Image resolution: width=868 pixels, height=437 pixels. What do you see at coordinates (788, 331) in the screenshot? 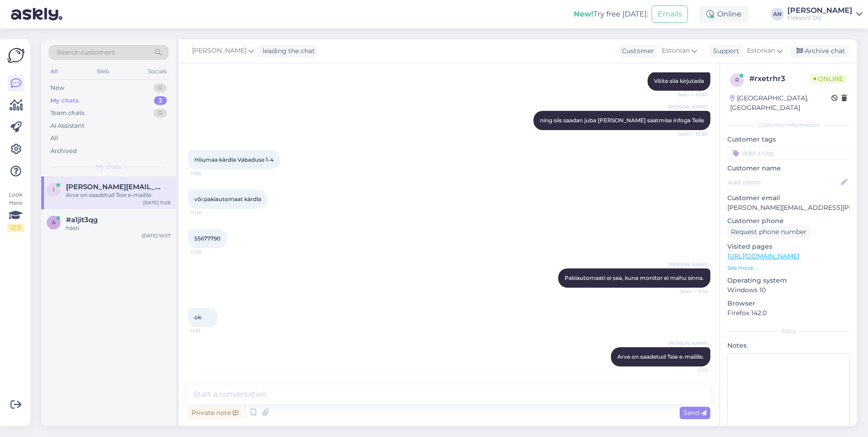
I see `div: Extra` at bounding box center [788, 331].